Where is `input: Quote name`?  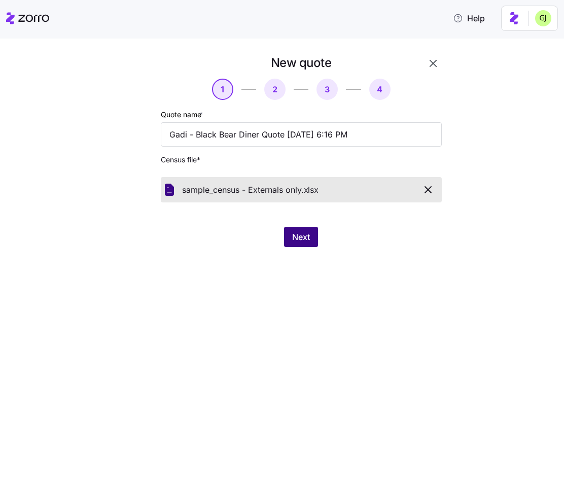
input: Quote name is located at coordinates (301, 134).